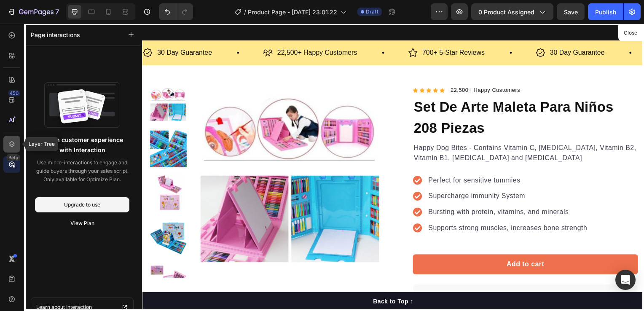 The image size is (644, 311). Describe the element at coordinates (571, 12) in the screenshot. I see `span: Save` at that location.